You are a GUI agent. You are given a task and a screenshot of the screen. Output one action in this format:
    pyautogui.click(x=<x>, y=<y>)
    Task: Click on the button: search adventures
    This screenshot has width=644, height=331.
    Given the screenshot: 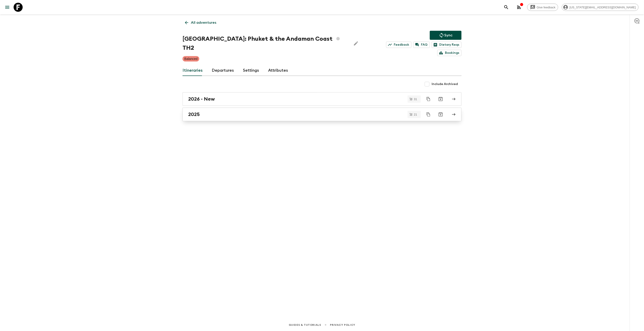 What is the action you would take?
    pyautogui.click(x=506, y=7)
    